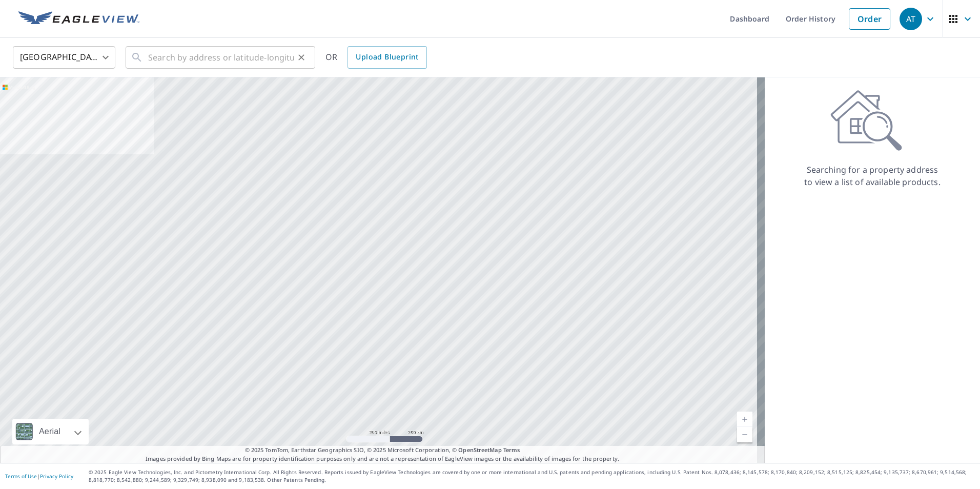  What do you see at coordinates (21, 475) in the screenshot?
I see `a: Terms of Use` at bounding box center [21, 475].